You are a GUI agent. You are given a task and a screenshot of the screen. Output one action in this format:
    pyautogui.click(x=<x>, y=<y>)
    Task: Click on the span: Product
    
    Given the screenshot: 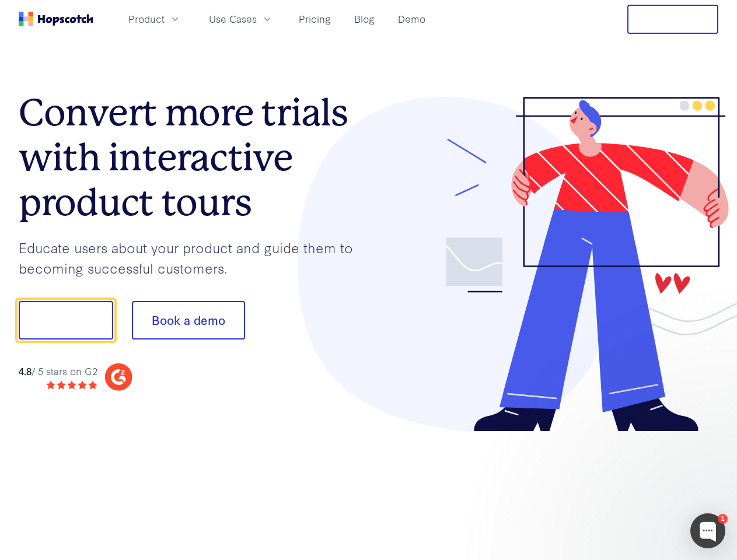 What is the action you would take?
    pyautogui.click(x=147, y=19)
    